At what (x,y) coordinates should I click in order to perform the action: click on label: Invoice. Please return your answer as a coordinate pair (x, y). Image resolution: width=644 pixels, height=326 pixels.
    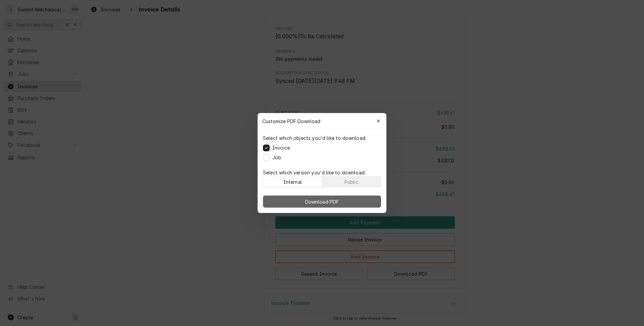
    Looking at the image, I should click on (281, 148).